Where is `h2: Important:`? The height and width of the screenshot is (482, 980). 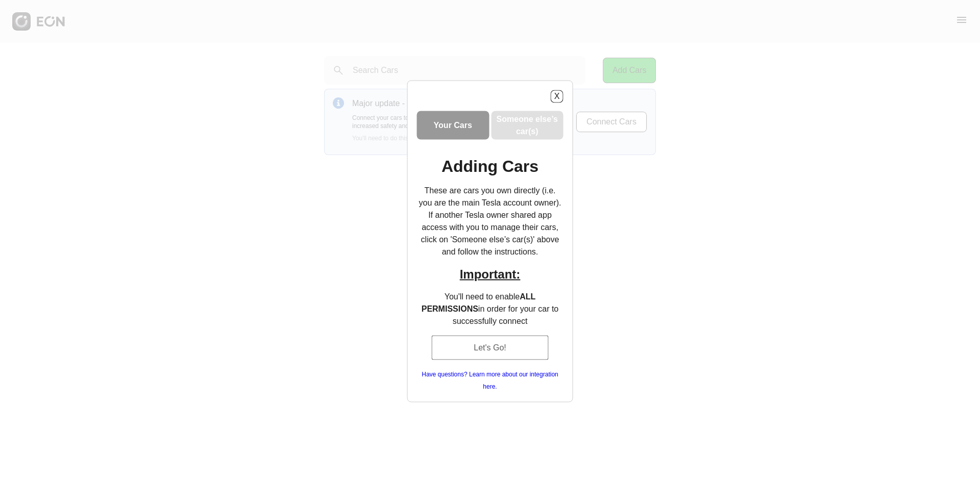 h2: Important: is located at coordinates (490, 274).